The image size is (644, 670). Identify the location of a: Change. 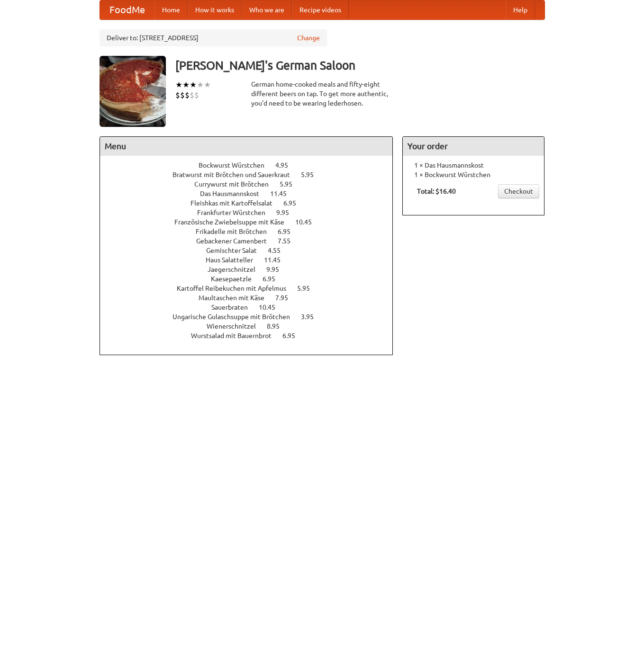
(309, 38).